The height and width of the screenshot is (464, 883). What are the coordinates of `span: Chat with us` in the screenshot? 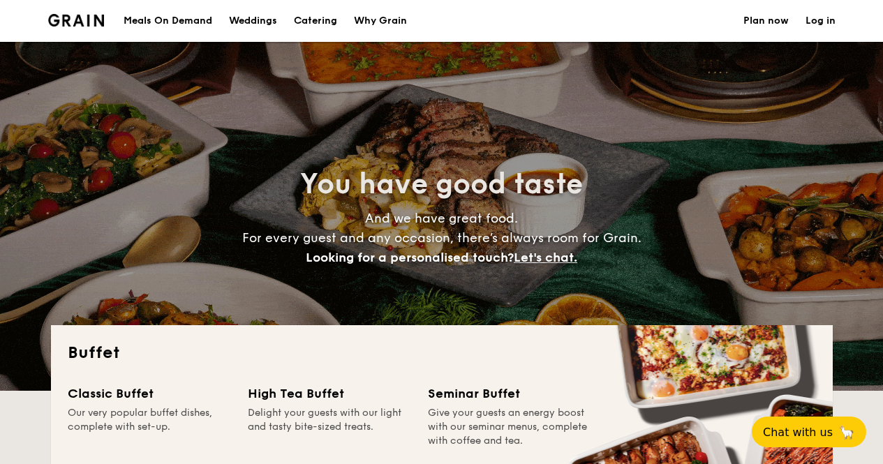 It's located at (798, 432).